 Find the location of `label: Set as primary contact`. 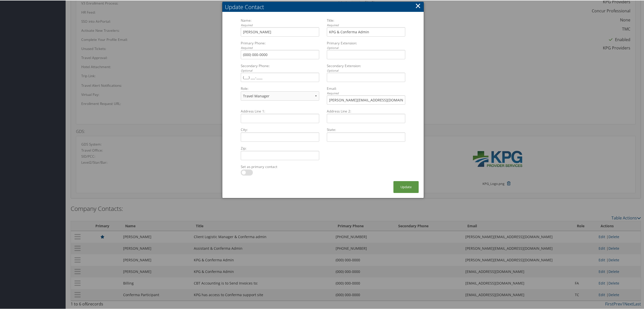

label: Set as primary contact is located at coordinates (280, 166).